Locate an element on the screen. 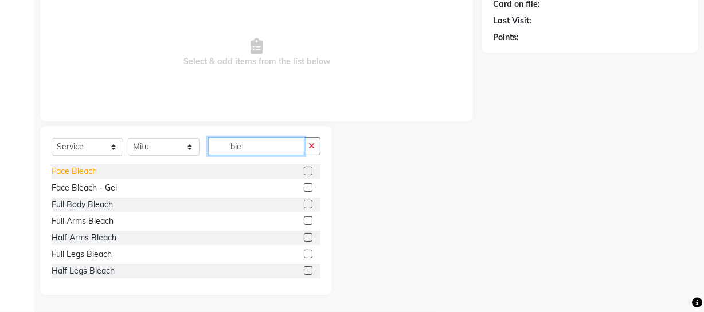 The height and width of the screenshot is (312, 704). div: Half Arms Bleach is located at coordinates (84, 238).